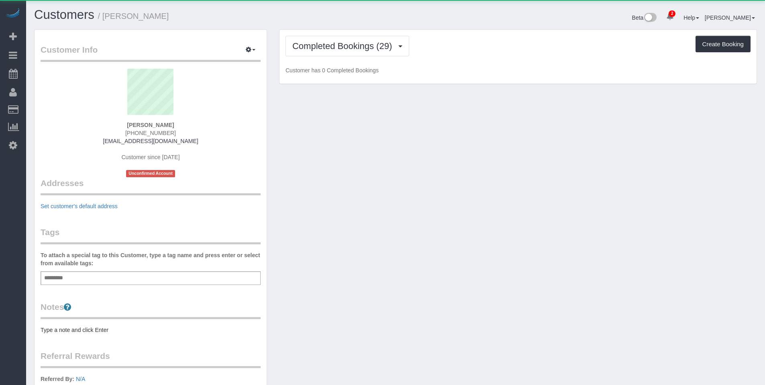 The width and height of the screenshot is (765, 385). Describe the element at coordinates (151, 235) in the screenshot. I see `legend: Tags` at that location.